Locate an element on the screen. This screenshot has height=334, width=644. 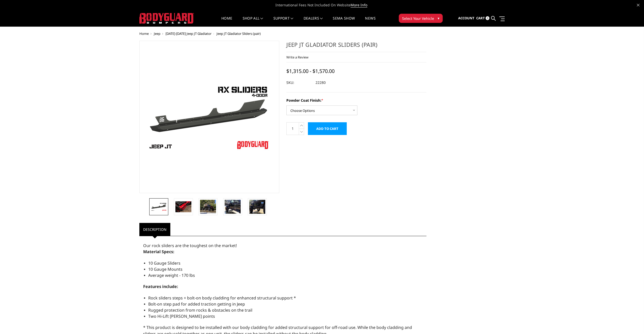
span: 10 Gauge Sliders is located at coordinates (164, 263).